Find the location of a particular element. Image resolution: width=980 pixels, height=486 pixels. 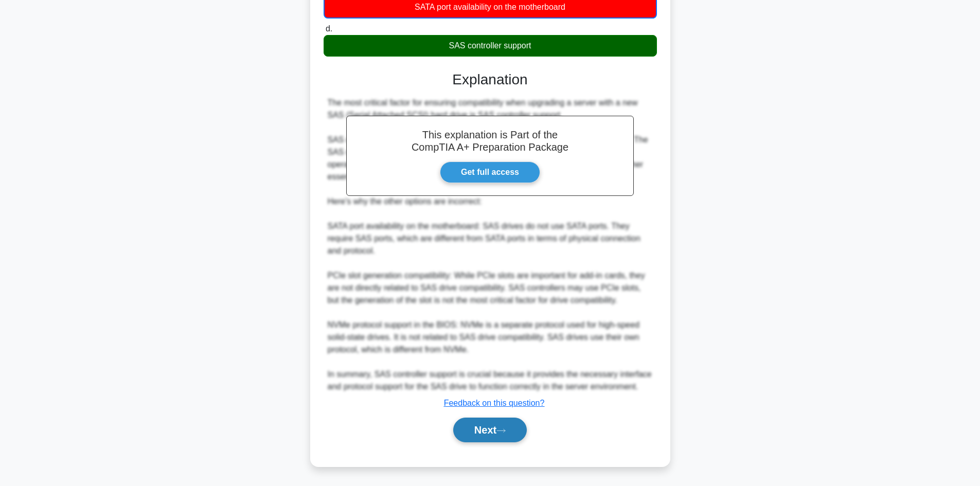

a: Feedback on this question? is located at coordinates (494, 403).